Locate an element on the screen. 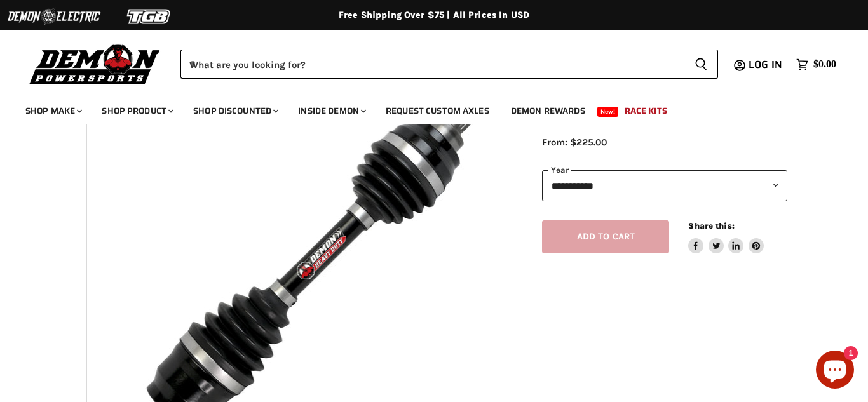 The height and width of the screenshot is (402, 868). a: Shop Make is located at coordinates (53, 110).